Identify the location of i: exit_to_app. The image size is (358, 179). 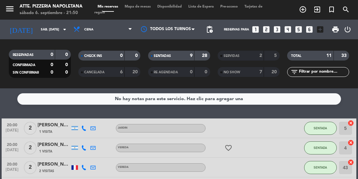
(318, 9).